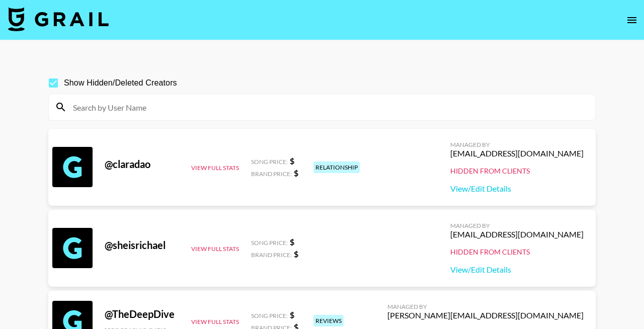 This screenshot has height=329, width=644. What do you see at coordinates (328, 107) in the screenshot?
I see `input: Search by User Name` at bounding box center [328, 107].